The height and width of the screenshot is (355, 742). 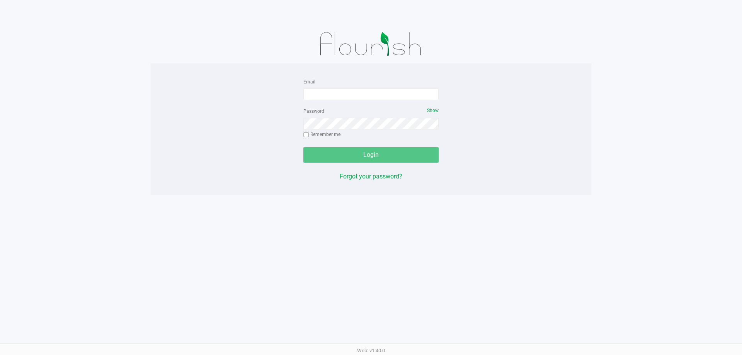 What do you see at coordinates (433, 111) in the screenshot?
I see `span: Show` at bounding box center [433, 111].